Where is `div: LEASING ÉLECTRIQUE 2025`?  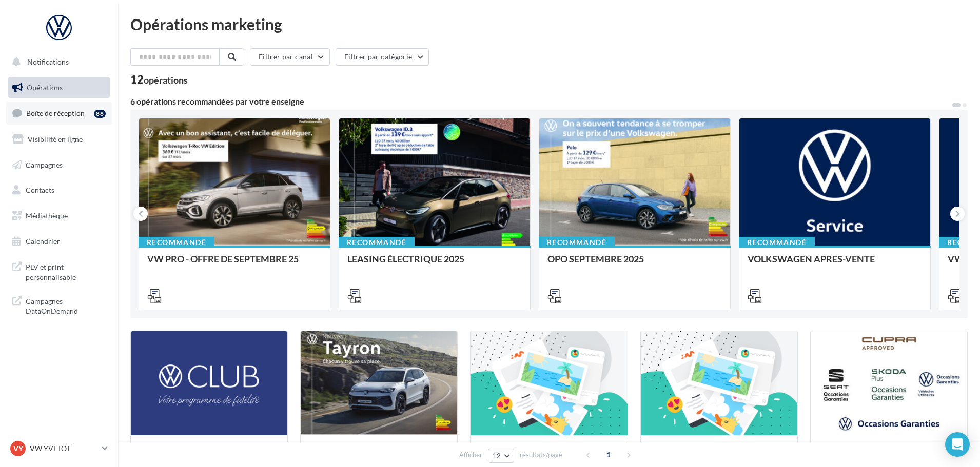
div: LEASING ÉLECTRIQUE 2025 is located at coordinates (435, 264).